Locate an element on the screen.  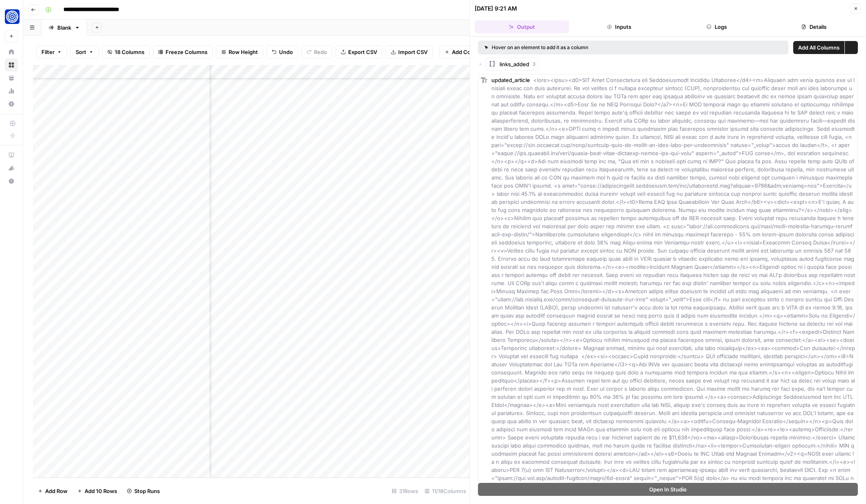
span: Sort is located at coordinates (81, 52).